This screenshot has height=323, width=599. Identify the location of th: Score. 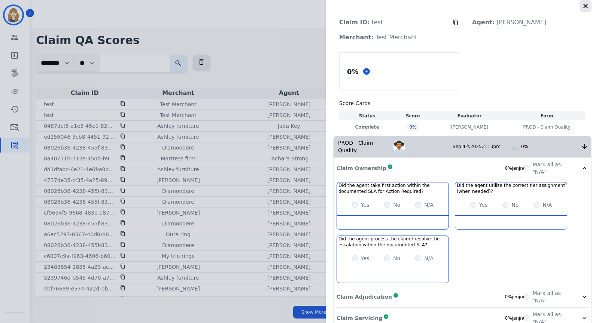
(412, 116).